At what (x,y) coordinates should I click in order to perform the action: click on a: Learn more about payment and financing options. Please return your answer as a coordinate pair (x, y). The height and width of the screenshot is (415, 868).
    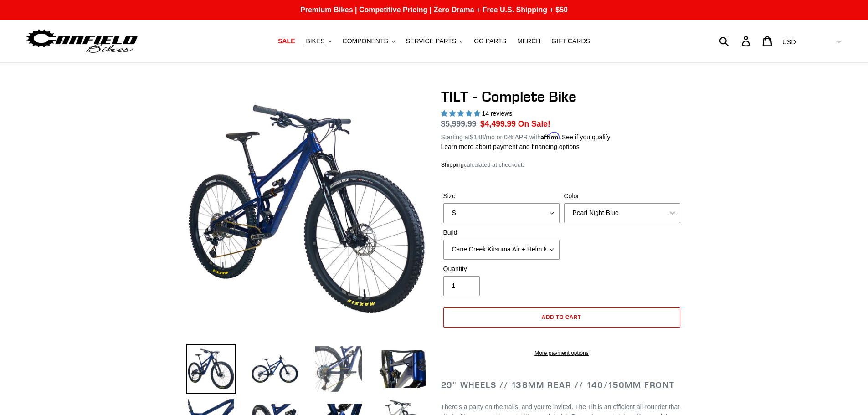
    Looking at the image, I should click on (510, 146).